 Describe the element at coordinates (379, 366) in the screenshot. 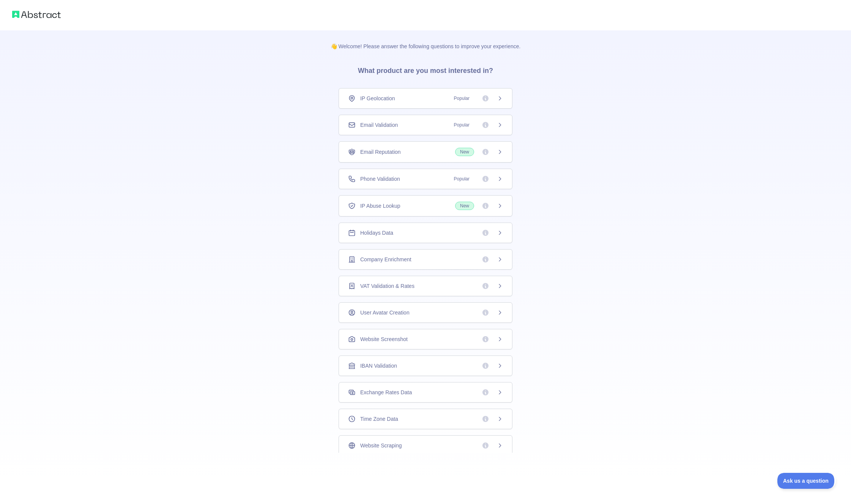

I see `span: IBAN Validation` at that location.